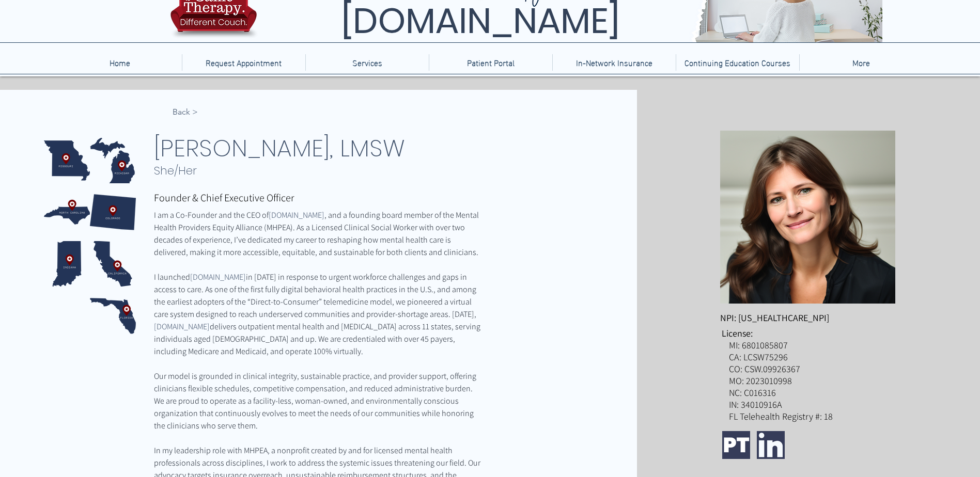  What do you see at coordinates (806, 445) in the screenshot?
I see `img: Facebook Link` at bounding box center [806, 445].